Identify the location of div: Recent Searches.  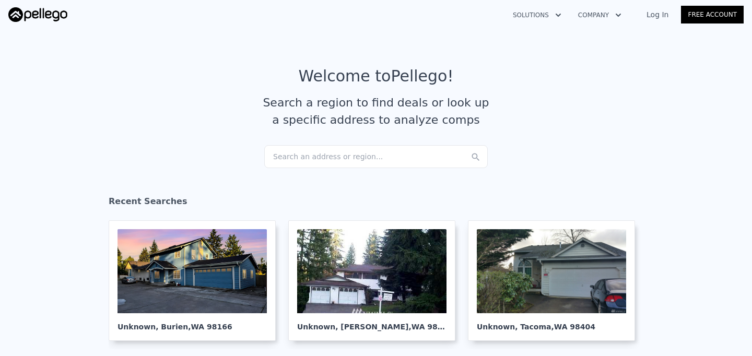
(376, 204).